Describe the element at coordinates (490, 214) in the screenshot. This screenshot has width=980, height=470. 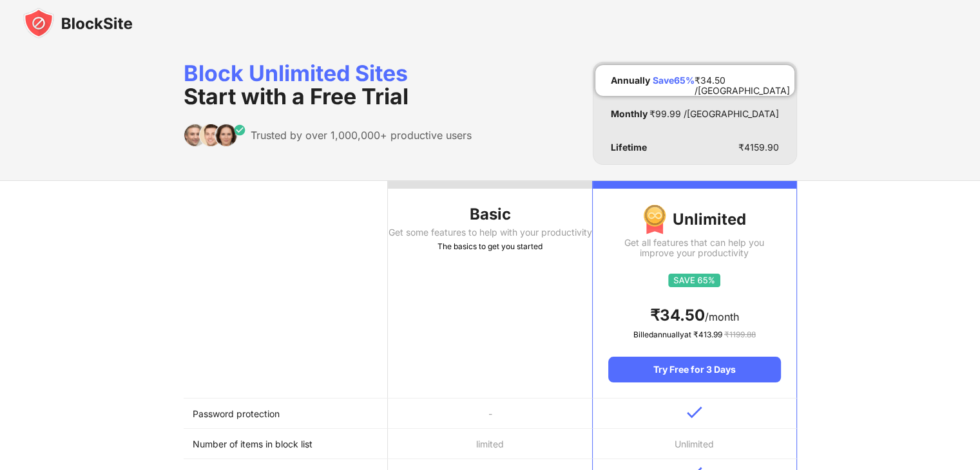
I see `div: Basic` at that location.